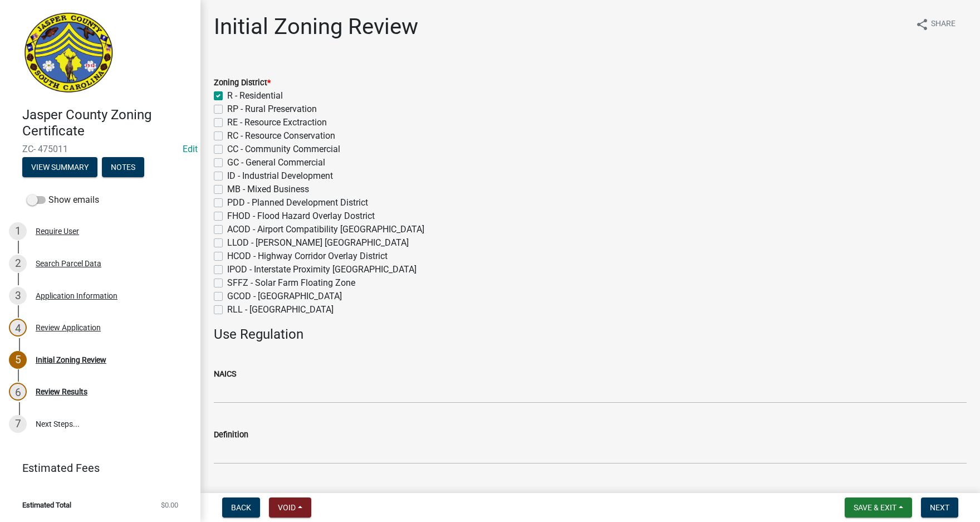 This screenshot has height=522, width=980. Describe the element at coordinates (18, 360) in the screenshot. I see `div: 5` at that location.